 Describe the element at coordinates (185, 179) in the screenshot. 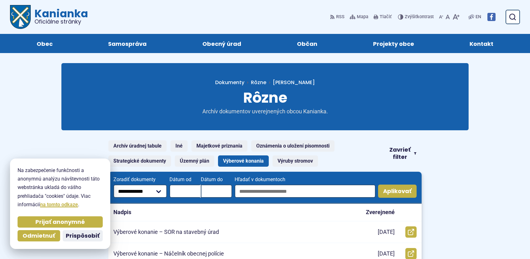

I see `span: Dátum od` at that location.